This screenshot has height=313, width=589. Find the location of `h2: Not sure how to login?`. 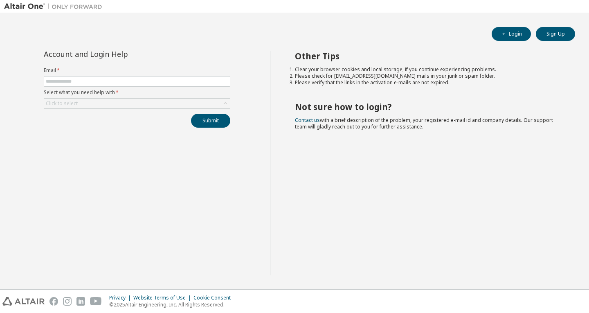

h2: Not sure how to login? is located at coordinates (428, 107).